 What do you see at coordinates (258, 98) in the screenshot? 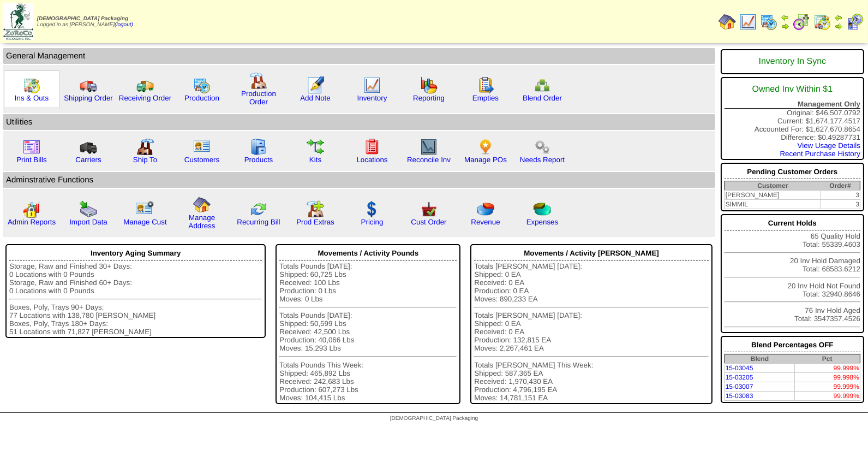
I see `a: Production Order` at bounding box center [258, 98].